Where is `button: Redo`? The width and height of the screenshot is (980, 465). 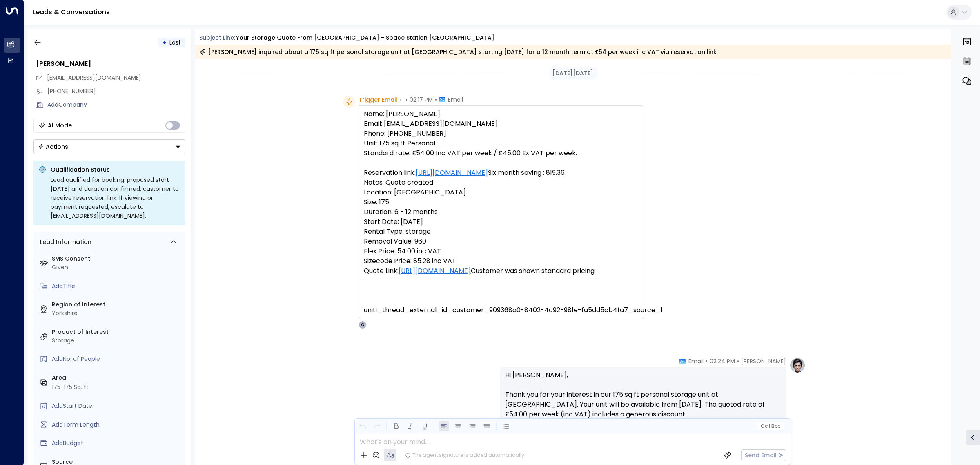
button: Redo is located at coordinates (377, 426).